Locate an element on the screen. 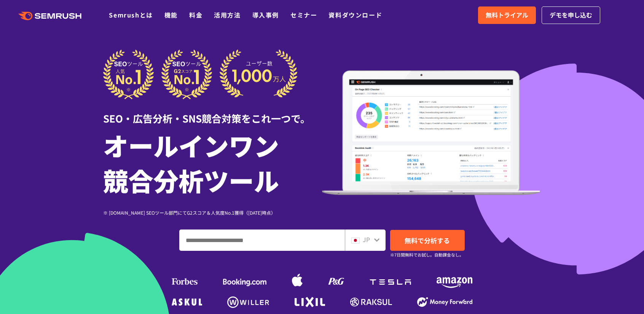 Image resolution: width=644 pixels, height=314 pixels. span: デモを申し込む is located at coordinates (571, 15).